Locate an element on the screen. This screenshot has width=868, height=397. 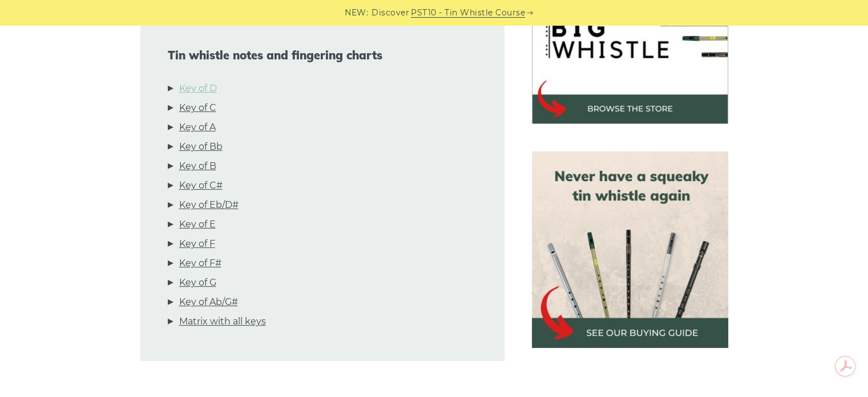
a: Key of C# is located at coordinates (201, 186).